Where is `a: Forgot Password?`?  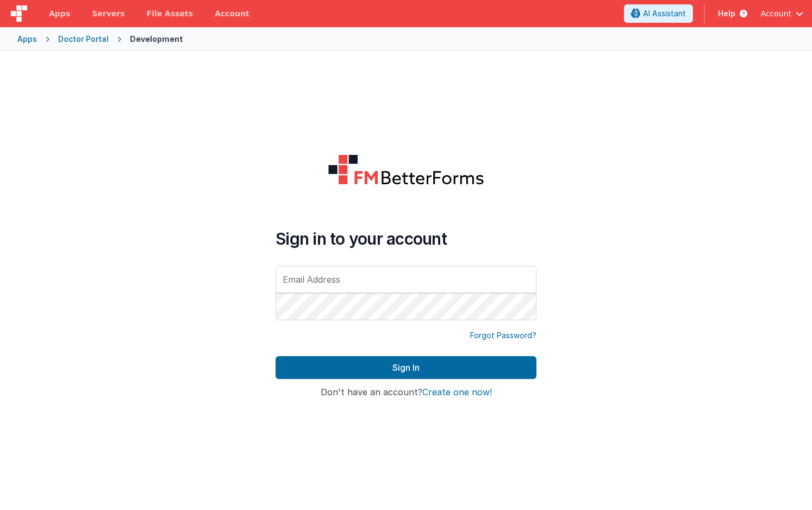 a: Forgot Password? is located at coordinates (503, 335).